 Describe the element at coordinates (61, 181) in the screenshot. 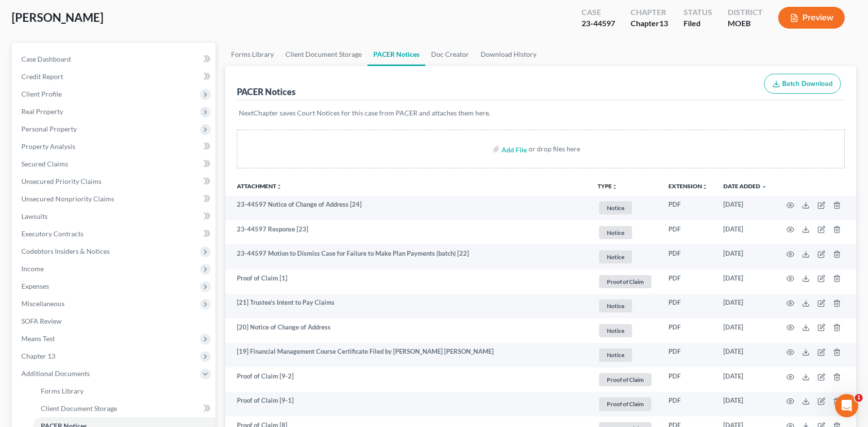

I see `span: Unsecured Priority Claims` at that location.